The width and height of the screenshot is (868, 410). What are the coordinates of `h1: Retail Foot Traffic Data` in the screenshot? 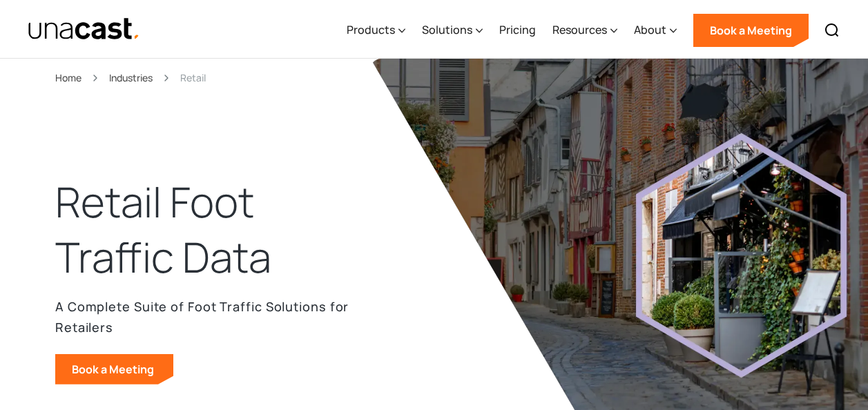 It's located at (176, 229).